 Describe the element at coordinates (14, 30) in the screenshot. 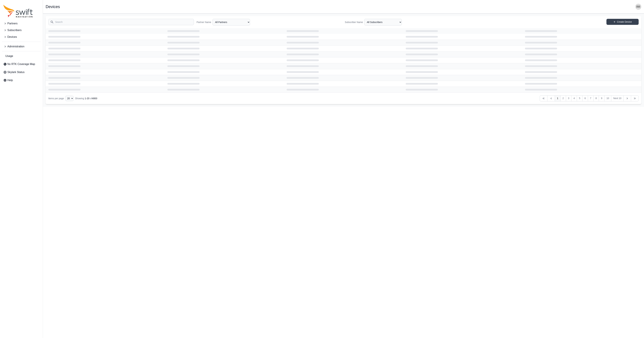

I see `span: Subscribers` at that location.